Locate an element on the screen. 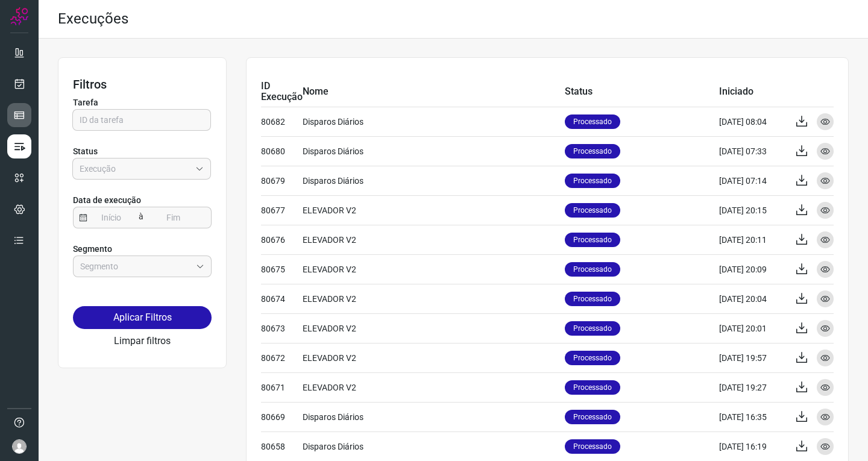 Image resolution: width=868 pixels, height=461 pixels. td: Status is located at coordinates (642, 92).